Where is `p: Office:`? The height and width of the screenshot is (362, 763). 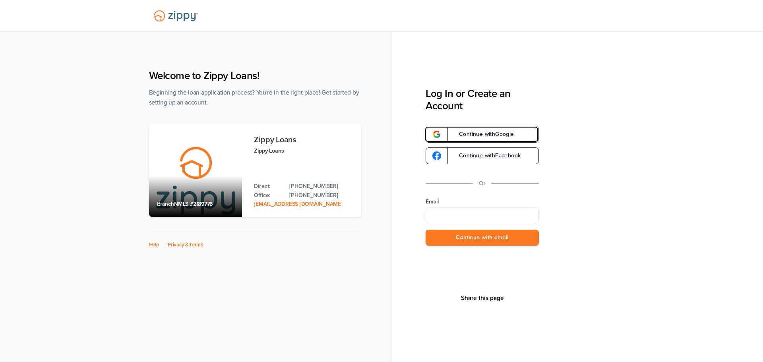
p: Office: is located at coordinates (267, 195).